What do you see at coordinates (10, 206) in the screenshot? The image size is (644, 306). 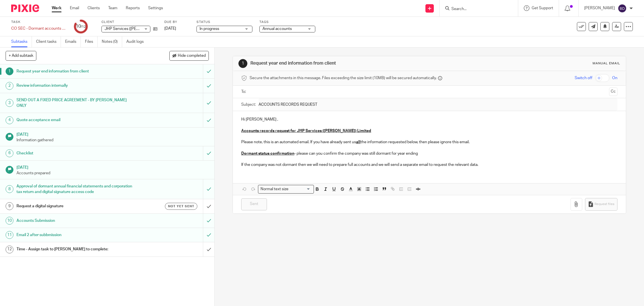 I see `div: 9` at bounding box center [10, 206].